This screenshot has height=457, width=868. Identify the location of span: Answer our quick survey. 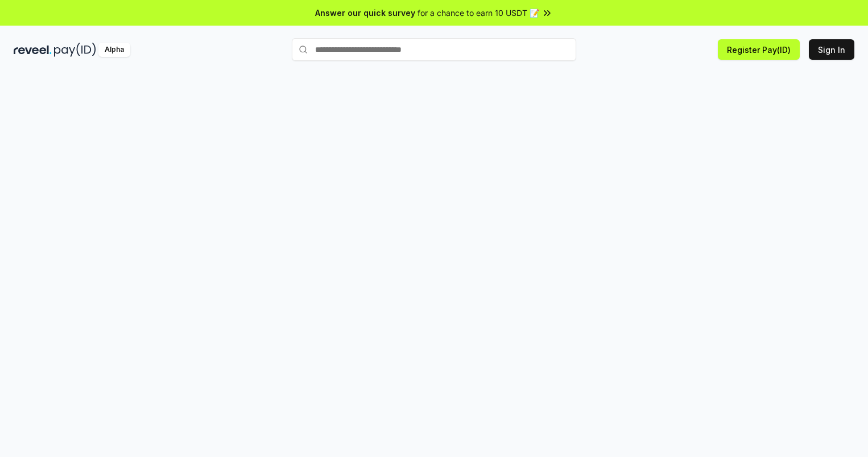
(366, 12).